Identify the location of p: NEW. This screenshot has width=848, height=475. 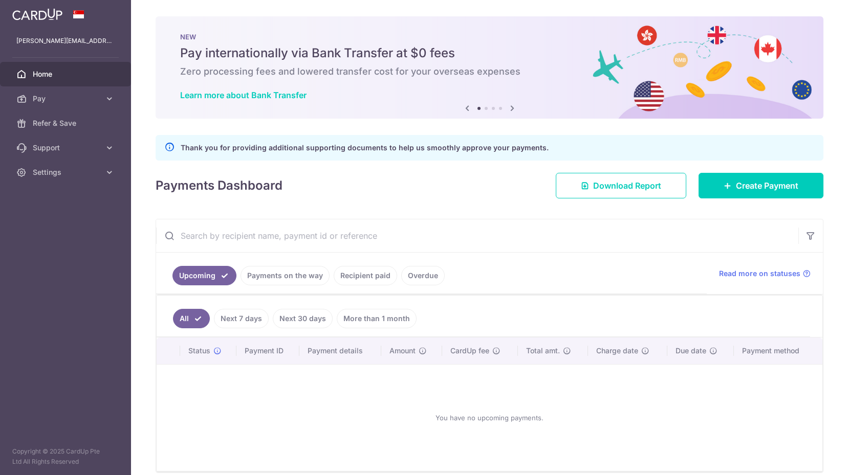
(489, 37).